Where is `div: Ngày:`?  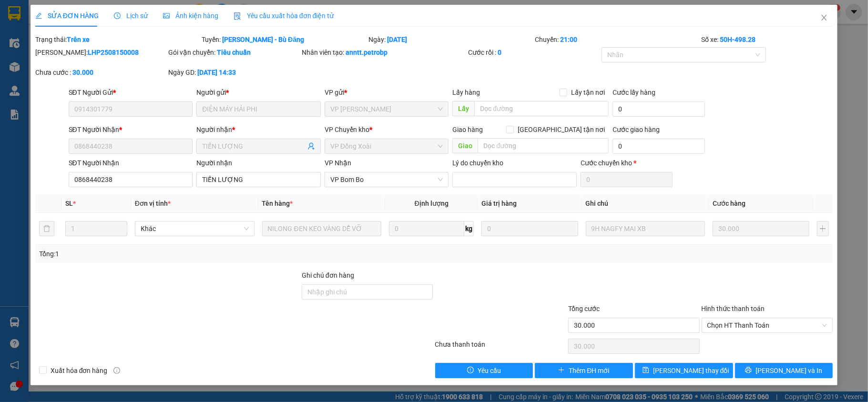 div: Ngày: is located at coordinates (451, 40).